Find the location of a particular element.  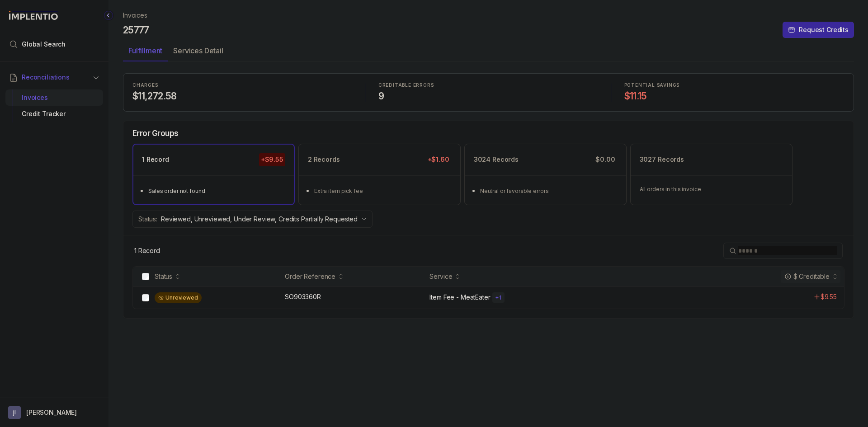

p: +$9.55 is located at coordinates (272, 160).